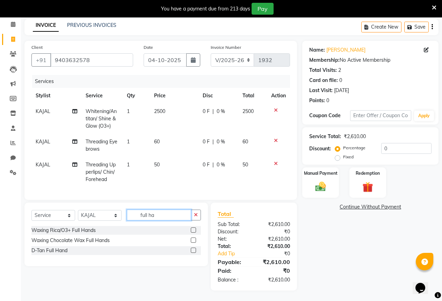 This screenshot has width=442, height=301. What do you see at coordinates (324, 60) in the screenshot?
I see `div: Membership:` at bounding box center [324, 60].